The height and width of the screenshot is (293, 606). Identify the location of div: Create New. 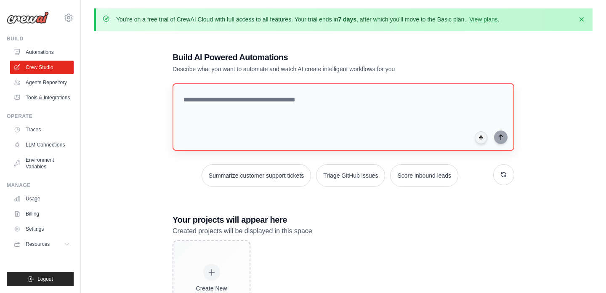
(211, 288).